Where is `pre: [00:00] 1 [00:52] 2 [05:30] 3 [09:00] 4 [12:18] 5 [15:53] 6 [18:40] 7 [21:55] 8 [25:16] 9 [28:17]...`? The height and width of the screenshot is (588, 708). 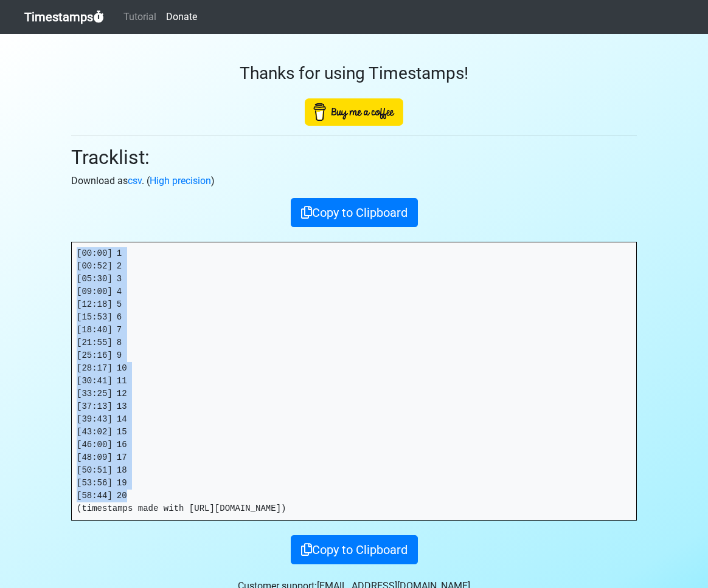 pre: [00:00] 1 [00:52] 2 [05:30] 3 [09:00] 4 [12:18] 5 [15:53] 6 [18:40] 7 [21:55] 8 [25:16] 9 [28:17]... is located at coordinates (354, 381).